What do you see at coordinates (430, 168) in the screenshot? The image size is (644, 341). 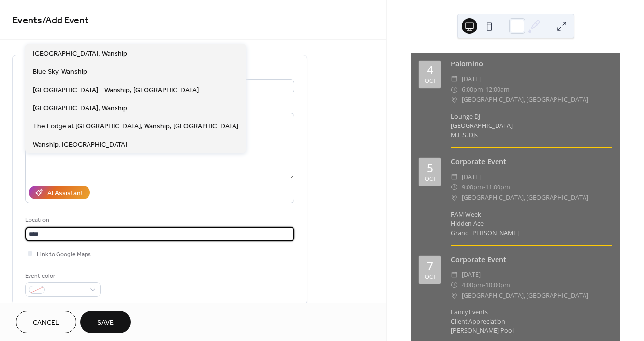 I see `div: 5` at bounding box center [430, 168].